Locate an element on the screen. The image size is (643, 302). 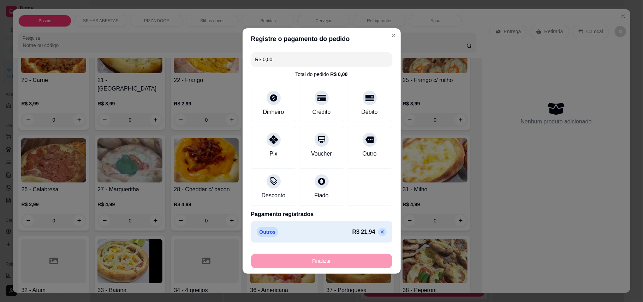
header: Registre o pagamento do pedido is located at coordinates (322, 39).